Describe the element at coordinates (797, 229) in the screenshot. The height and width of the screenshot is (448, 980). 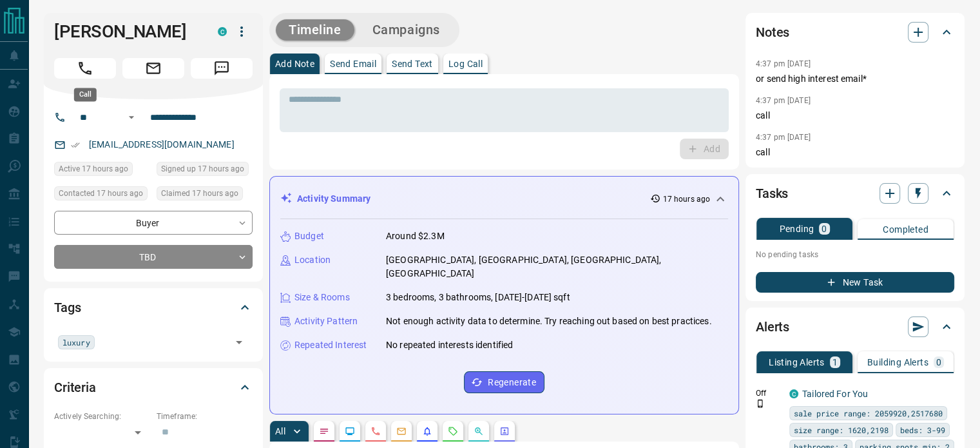
I see `p: Pending` at that location.